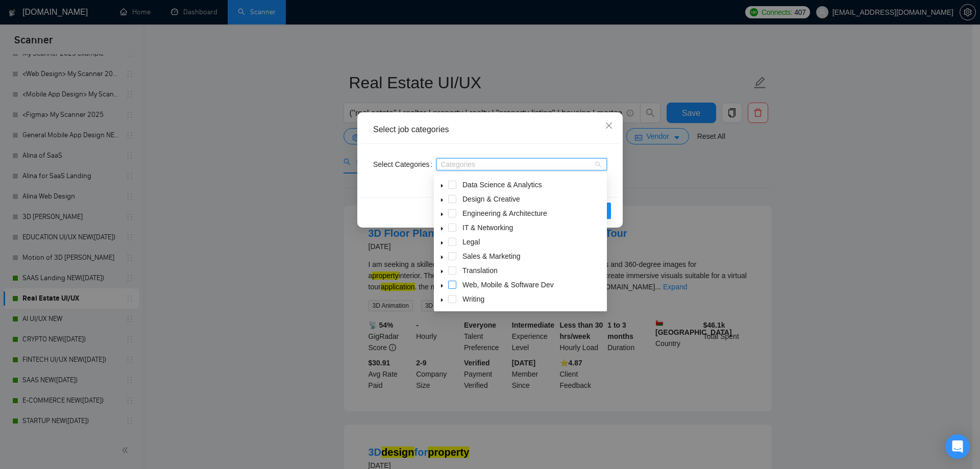 This screenshot has height=469, width=980. Describe the element at coordinates (609, 125) in the screenshot. I see `span: close` at that location.